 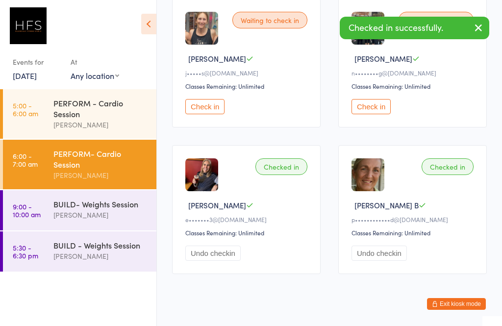 What do you see at coordinates (101, 108) in the screenshot?
I see `div: PERFORM - Cardio Session` at bounding box center [101, 108].